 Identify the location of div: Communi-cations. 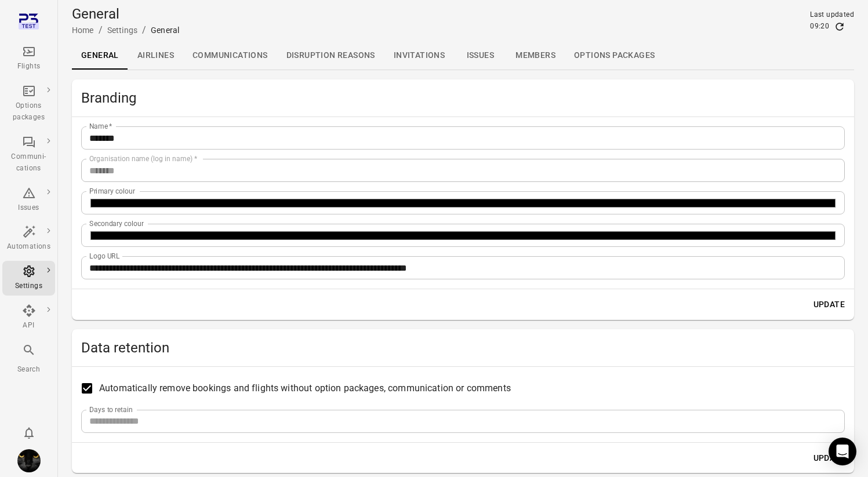
(29, 163).